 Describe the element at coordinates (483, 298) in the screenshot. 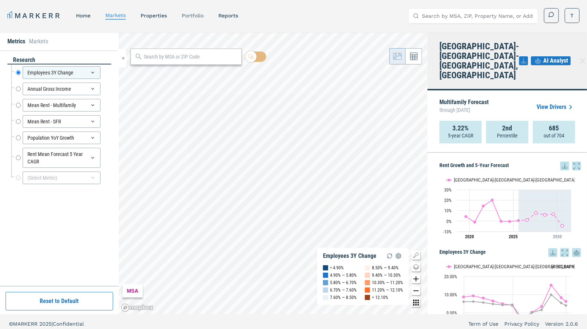

I see `path: Wednesday, 14 Dec, 19:00, 8.11. Miami-Fort Lauderdale-West Palm Beach, FL.` at that location.